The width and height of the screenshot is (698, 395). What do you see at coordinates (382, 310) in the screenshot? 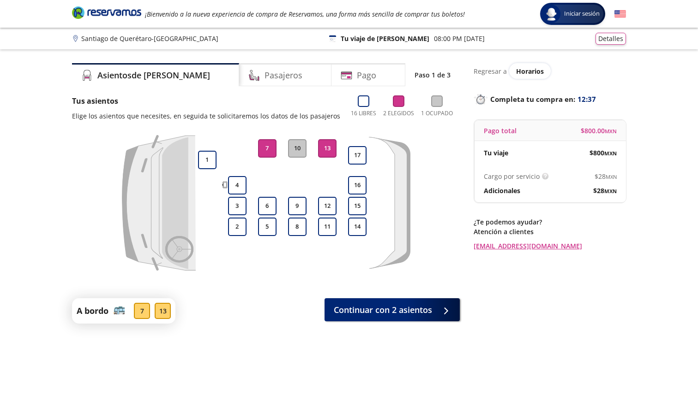
I see `span: Continuar con 2 asientos` at bounding box center [382, 310].